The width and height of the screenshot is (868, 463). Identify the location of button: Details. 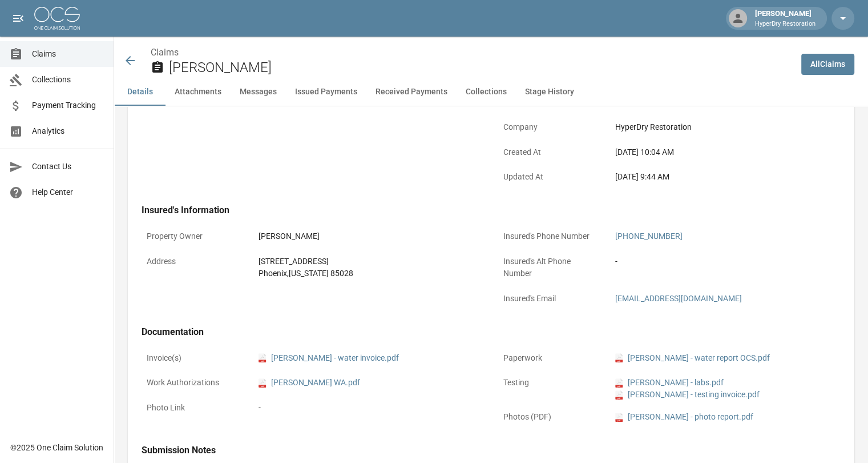
(140, 92).